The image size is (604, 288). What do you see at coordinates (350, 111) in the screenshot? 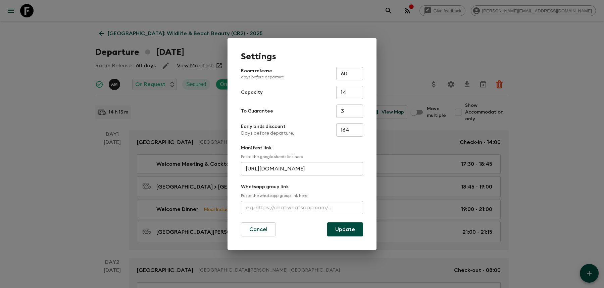
I see `input: e.g. 4` at bounding box center [350, 111].